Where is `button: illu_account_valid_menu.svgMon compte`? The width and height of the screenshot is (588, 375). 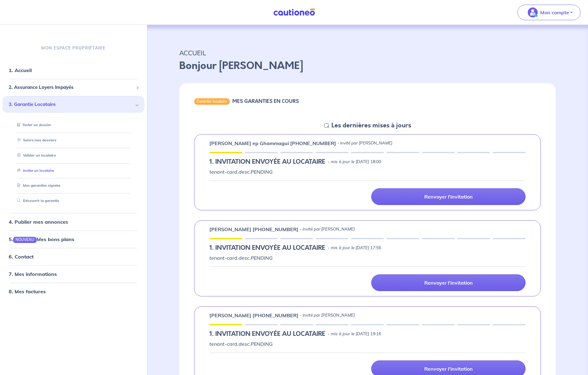
button: illu_account_valid_menu.svgMon compte is located at coordinates (549, 12).